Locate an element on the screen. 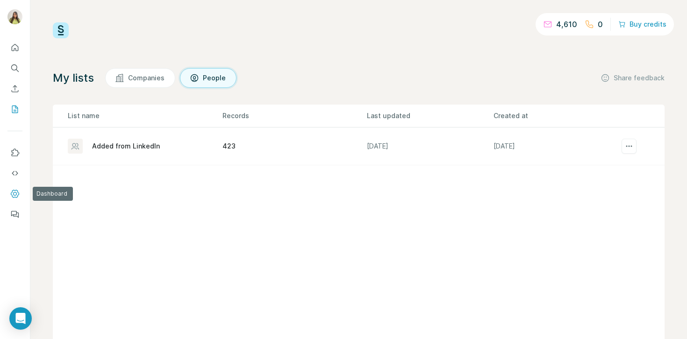 The image size is (687, 339). button: Quick start is located at coordinates (15, 48).